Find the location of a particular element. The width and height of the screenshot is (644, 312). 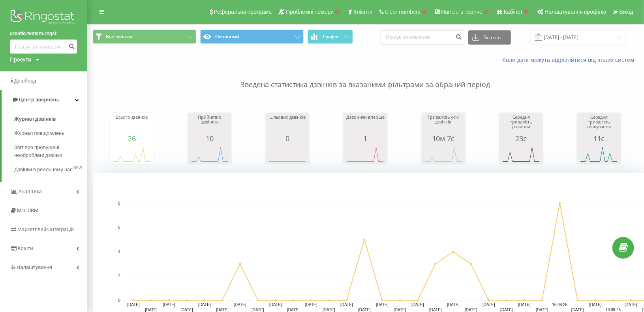

div: Середня тривалість розмови is located at coordinates (521, 125).